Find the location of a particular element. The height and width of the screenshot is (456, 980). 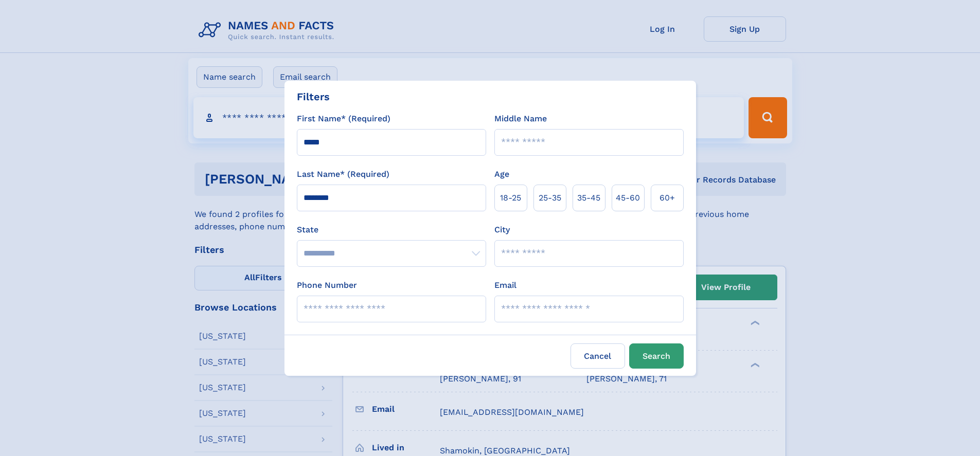

label: City is located at coordinates (502, 230).